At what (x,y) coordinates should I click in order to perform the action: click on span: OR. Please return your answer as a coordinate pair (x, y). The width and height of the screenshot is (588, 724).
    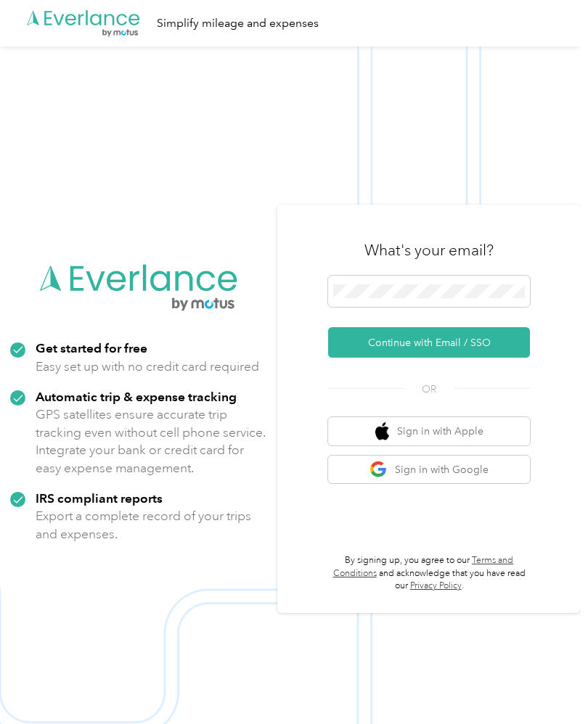
    Looking at the image, I should click on (429, 389).